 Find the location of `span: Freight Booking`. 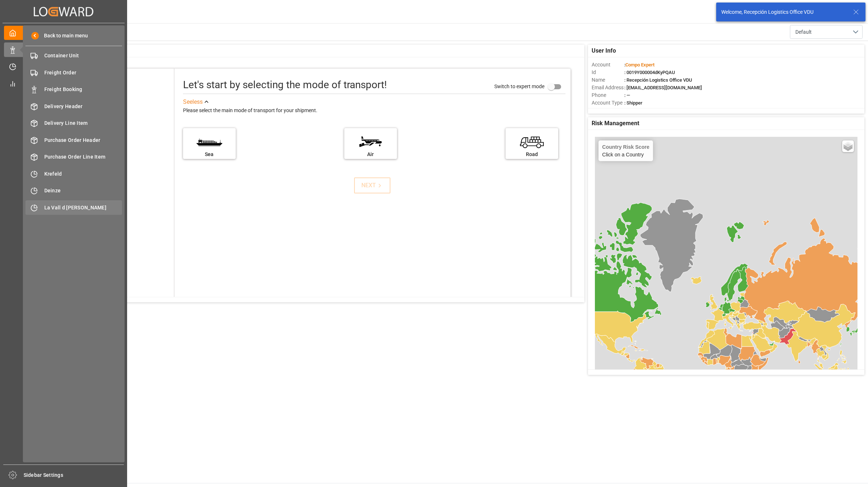

span: Freight Booking is located at coordinates (83, 89).